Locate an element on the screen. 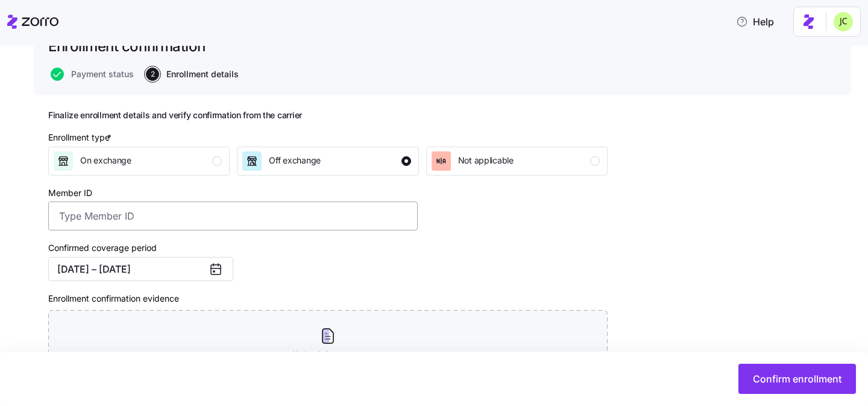 This screenshot has width=868, height=406. label: Enrollment confirmation evidence is located at coordinates (113, 299).